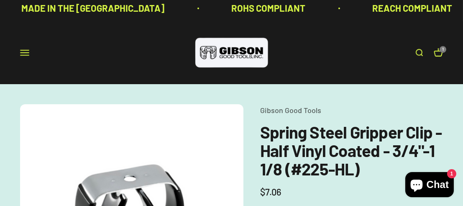 Image resolution: width=463 pixels, height=206 pixels. I want to click on cart-count: 1, so click(443, 49).